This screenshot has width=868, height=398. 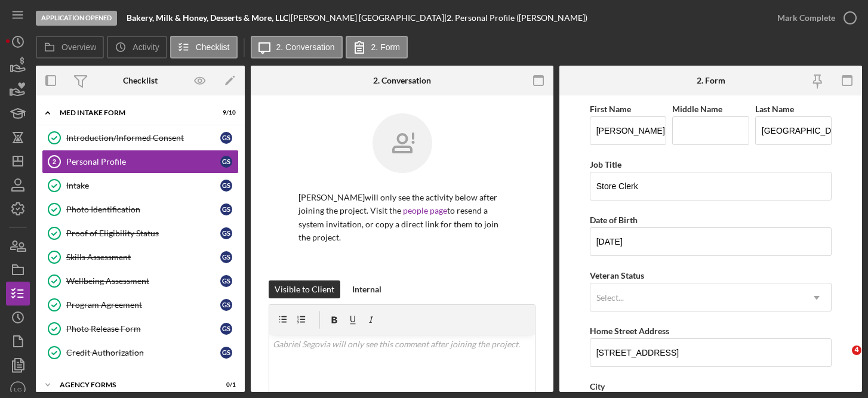 I want to click on div: 2. Conversation, so click(x=402, y=80).